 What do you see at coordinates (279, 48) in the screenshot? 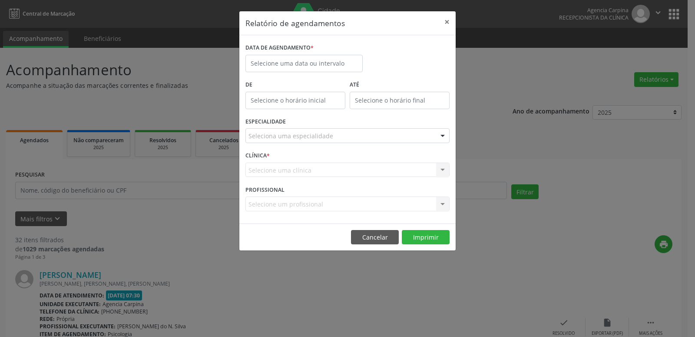
I see `label: DATA DE AGENDAMENTO` at bounding box center [279, 48].